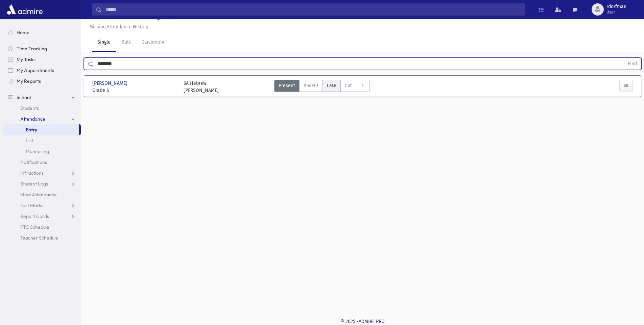  Describe the element at coordinates (41, 206) in the screenshot. I see `a: Test Marks` at that location.